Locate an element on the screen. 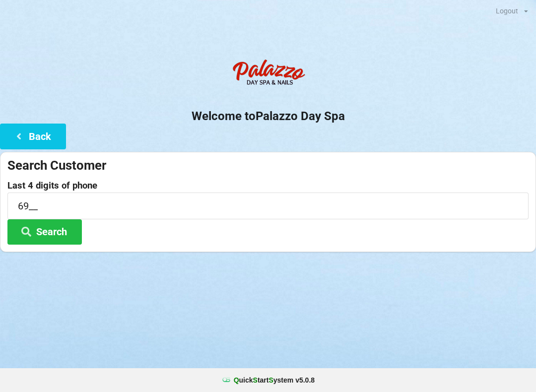  span: Q is located at coordinates (236, 380).